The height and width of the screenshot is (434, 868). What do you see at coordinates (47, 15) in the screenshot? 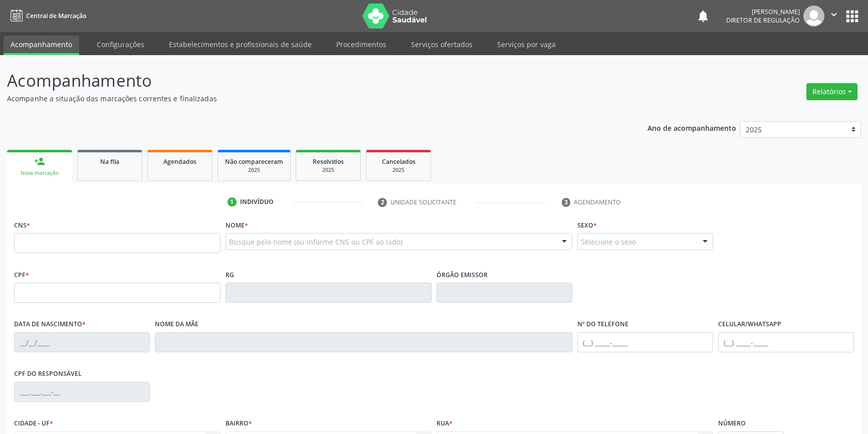
I see `a: Central de Marcação` at bounding box center [47, 15].